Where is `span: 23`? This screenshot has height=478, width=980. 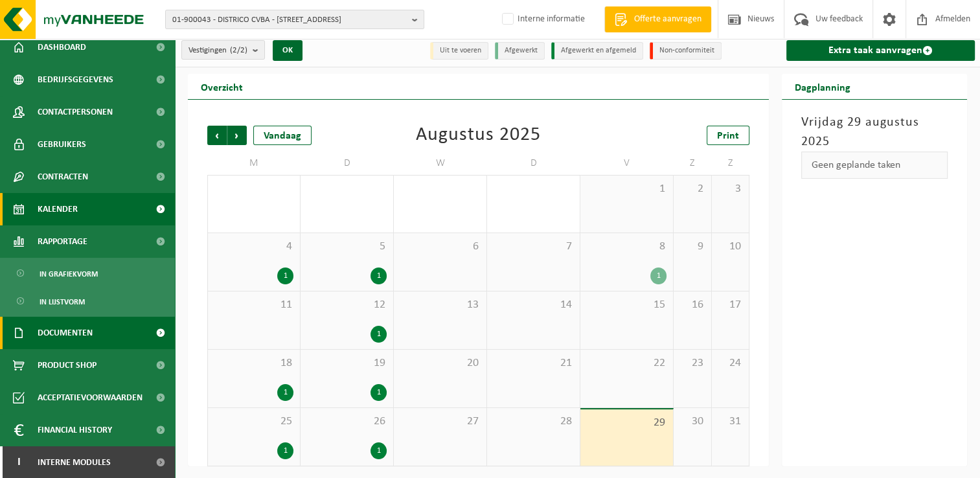
span: 23 is located at coordinates (692, 363).